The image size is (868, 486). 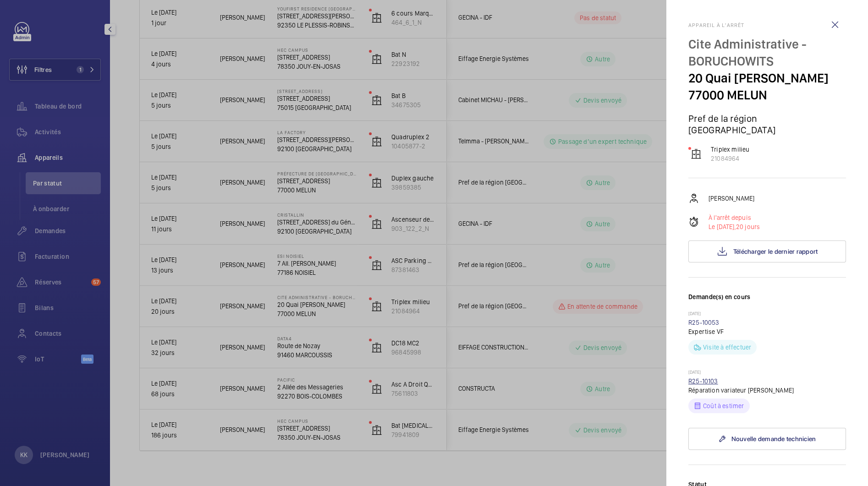 I want to click on a: Nouvelle demande technicien, so click(x=767, y=439).